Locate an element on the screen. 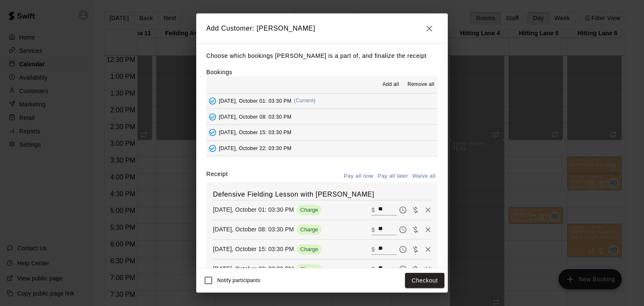 The image size is (644, 306). button: Pay all now is located at coordinates (358, 176).